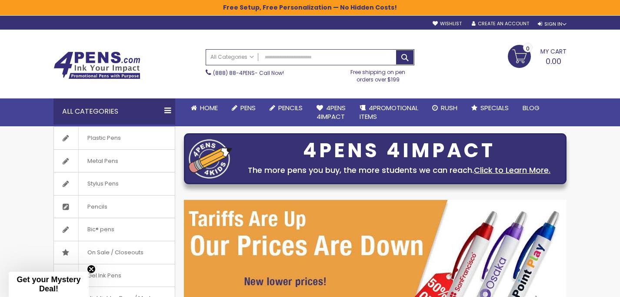 Image resolution: width=620 pixels, height=297 pixels. I want to click on span: Bic® pens, so click(100, 229).